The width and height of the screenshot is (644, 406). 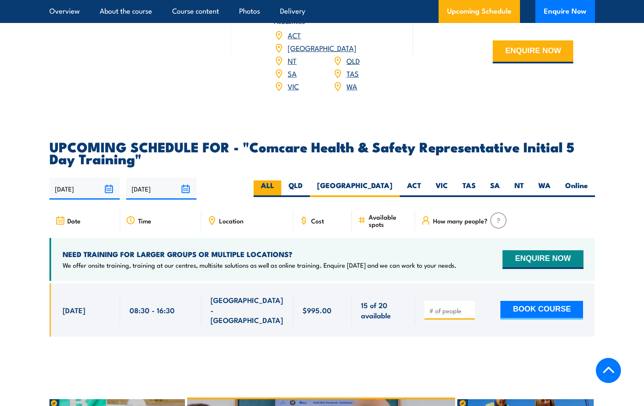 I want to click on span: 15 of 20 available, so click(x=383, y=310).